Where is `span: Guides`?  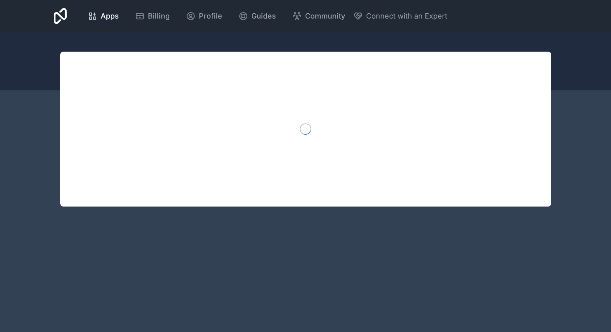
span: Guides is located at coordinates (263, 16).